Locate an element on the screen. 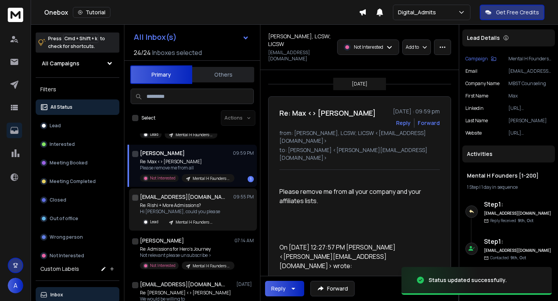  p: Campaign is located at coordinates (476, 59).